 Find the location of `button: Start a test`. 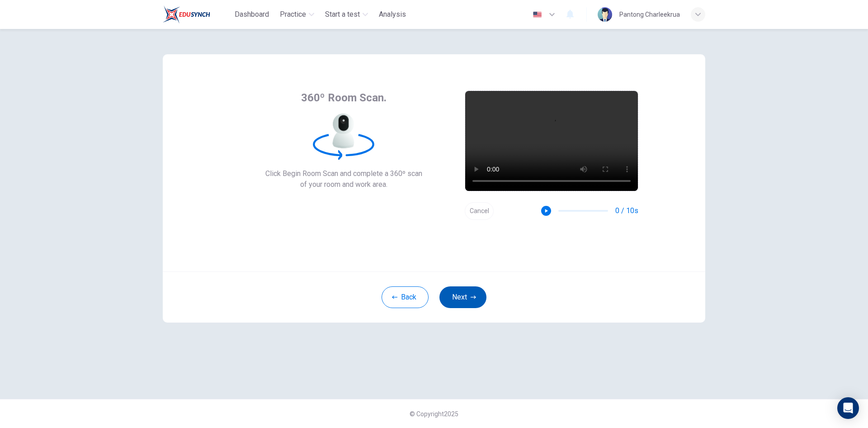

button: Start a test is located at coordinates (346, 14).